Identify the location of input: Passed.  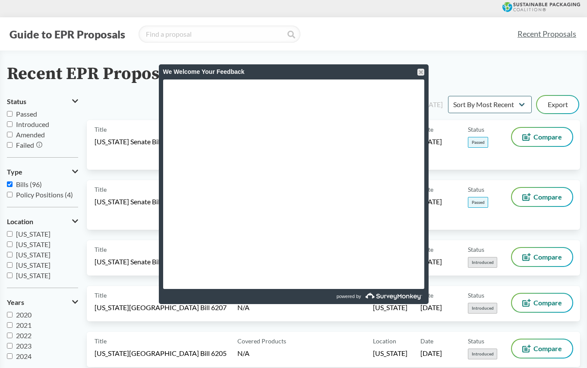
(9, 113).